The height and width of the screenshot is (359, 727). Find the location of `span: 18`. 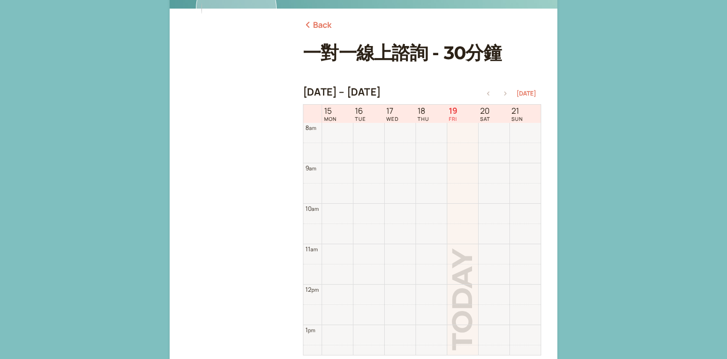

span: 18 is located at coordinates (423, 111).